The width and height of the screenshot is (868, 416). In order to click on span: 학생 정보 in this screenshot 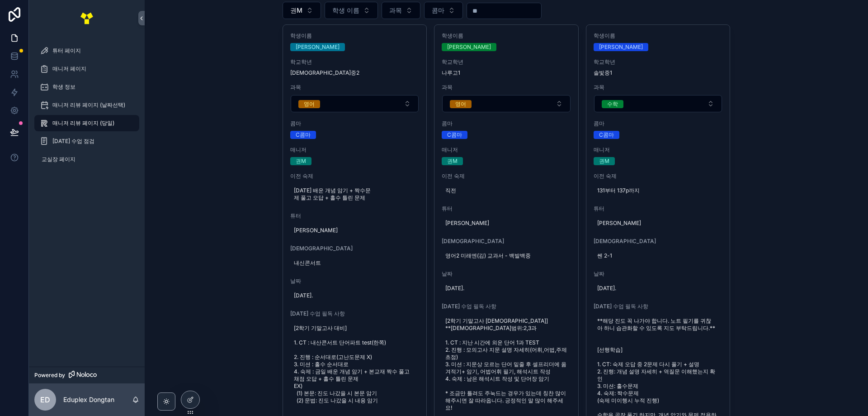, I will do `click(64, 87)`.